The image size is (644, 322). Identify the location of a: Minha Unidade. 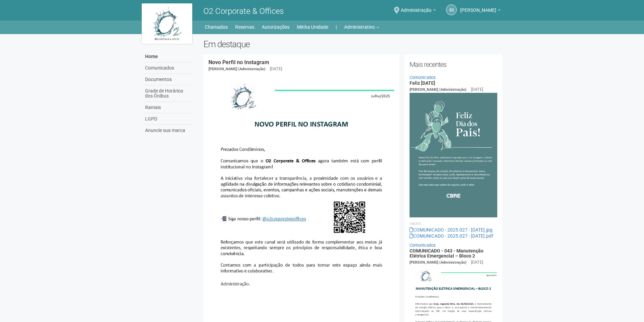
(312, 27).